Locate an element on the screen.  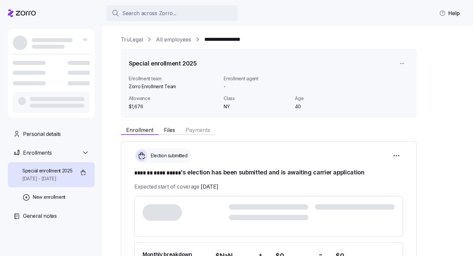
span: Enrollment agent is located at coordinates (257, 79).